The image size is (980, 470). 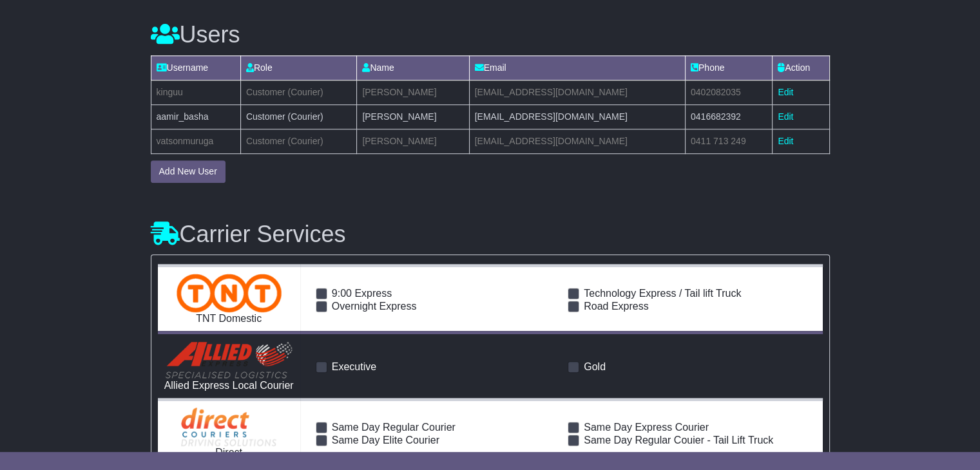 I want to click on h3: Users, so click(x=490, y=34).